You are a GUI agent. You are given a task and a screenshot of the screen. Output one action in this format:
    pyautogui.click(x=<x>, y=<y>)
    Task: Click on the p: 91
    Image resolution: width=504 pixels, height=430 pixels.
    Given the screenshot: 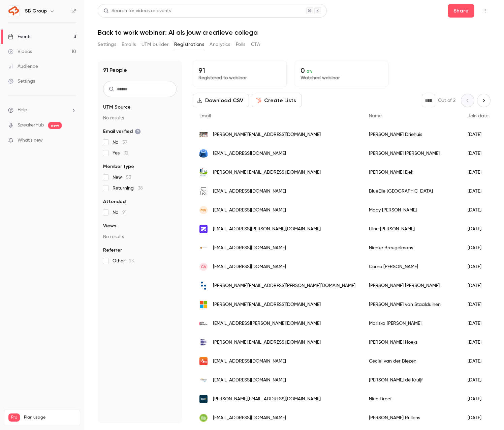 What is the action you would take?
    pyautogui.click(x=239, y=70)
    